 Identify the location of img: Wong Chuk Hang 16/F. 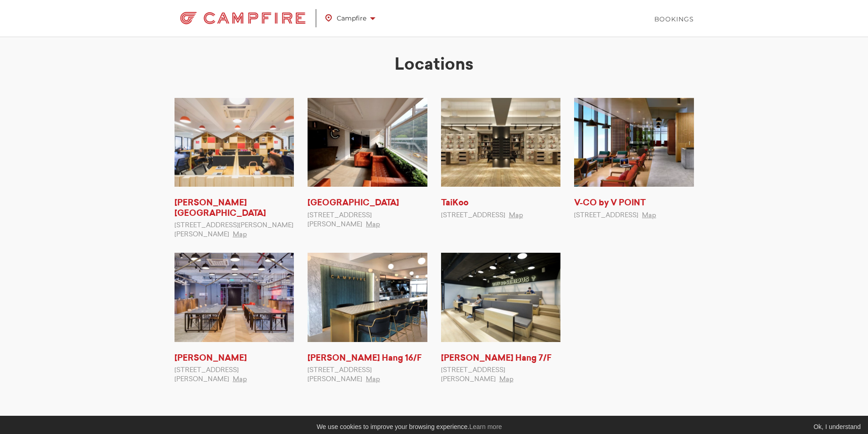
(367, 297).